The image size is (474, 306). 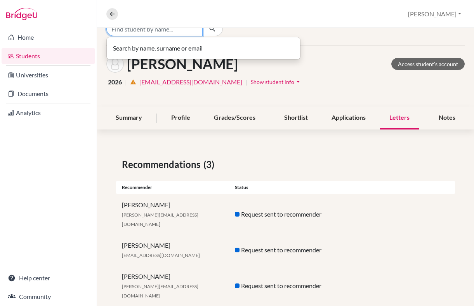 I want to click on i: warning, so click(x=133, y=82).